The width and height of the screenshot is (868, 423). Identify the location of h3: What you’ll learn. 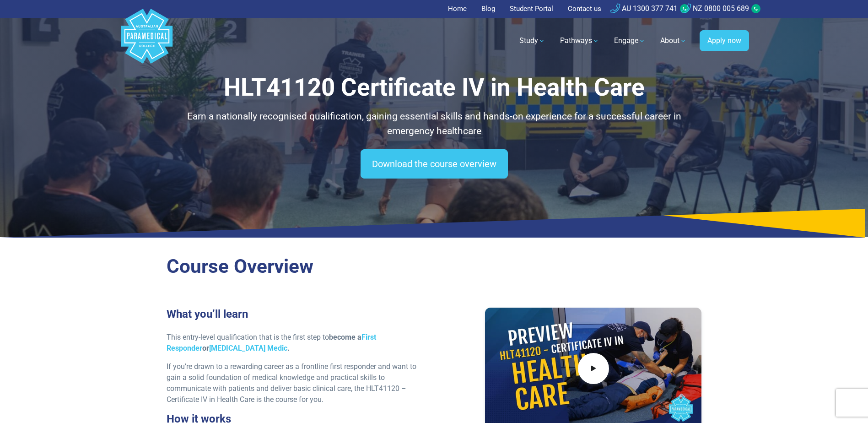
(297, 314).